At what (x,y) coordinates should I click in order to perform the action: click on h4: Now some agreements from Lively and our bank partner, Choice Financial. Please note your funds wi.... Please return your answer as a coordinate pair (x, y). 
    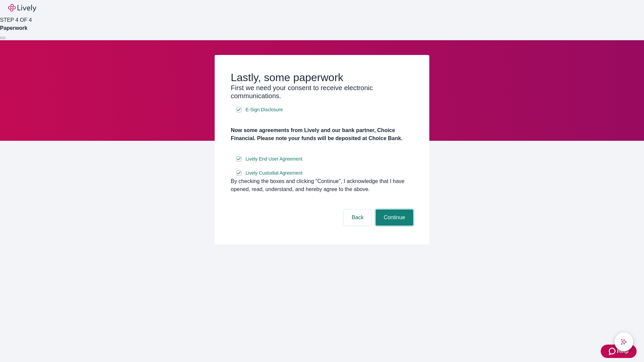
    Looking at the image, I should click on (322, 135).